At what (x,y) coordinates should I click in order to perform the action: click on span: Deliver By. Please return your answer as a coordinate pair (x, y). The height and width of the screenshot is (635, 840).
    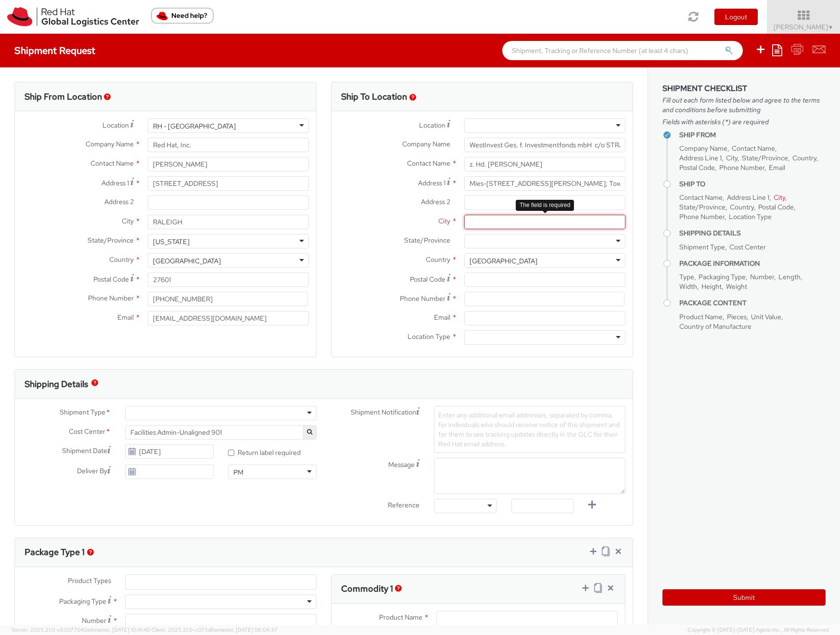
    Looking at the image, I should click on (92, 471).